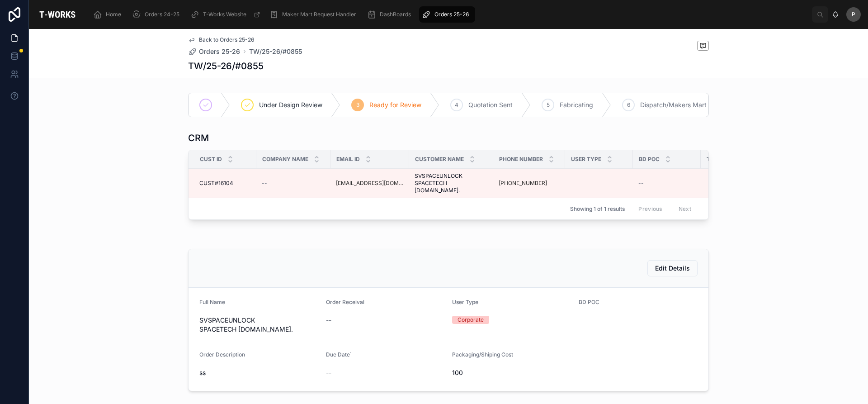  I want to click on a: DashBoards, so click(390, 15).